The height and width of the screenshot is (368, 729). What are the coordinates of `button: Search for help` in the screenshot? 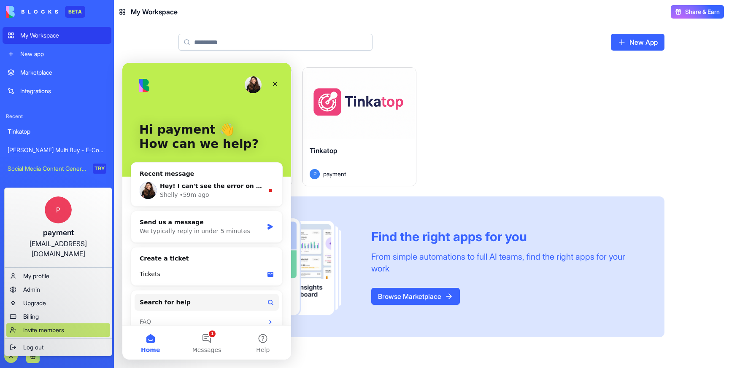 It's located at (84, 239).